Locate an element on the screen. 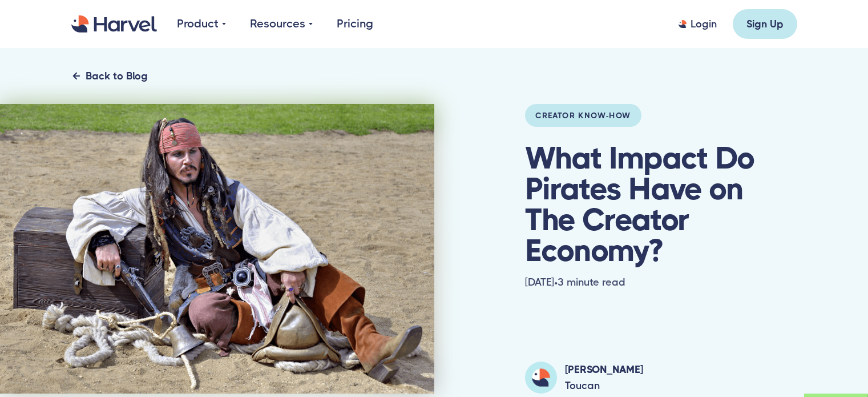 This screenshot has width=868, height=397. a: home is located at coordinates (114, 24).